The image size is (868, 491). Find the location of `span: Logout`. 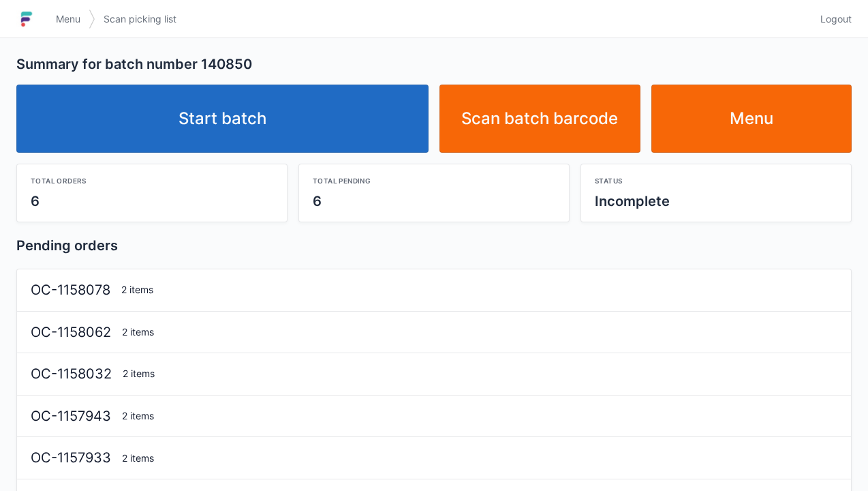

span: Logout is located at coordinates (836, 19).